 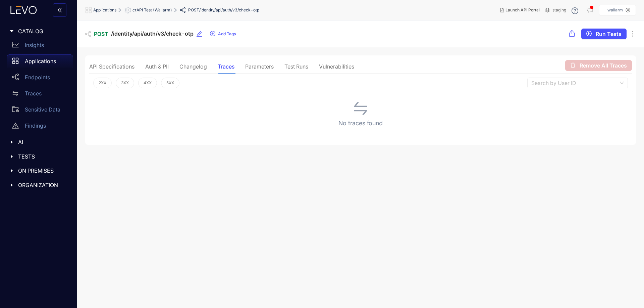 What do you see at coordinates (360, 123) in the screenshot?
I see `div: No traces found` at bounding box center [360, 123].